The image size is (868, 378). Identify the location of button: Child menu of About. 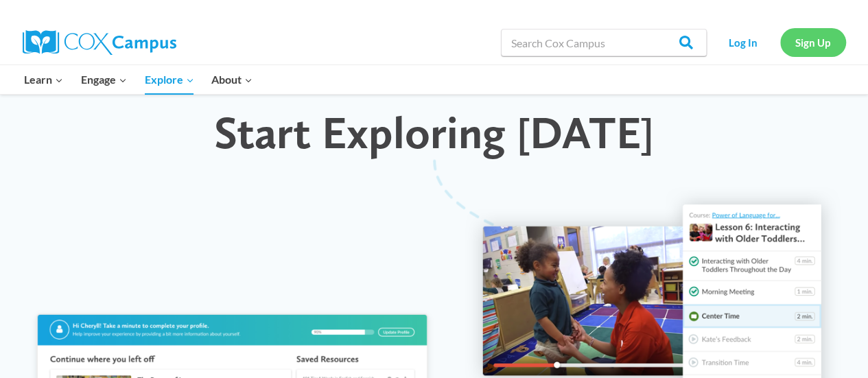
(232, 79).